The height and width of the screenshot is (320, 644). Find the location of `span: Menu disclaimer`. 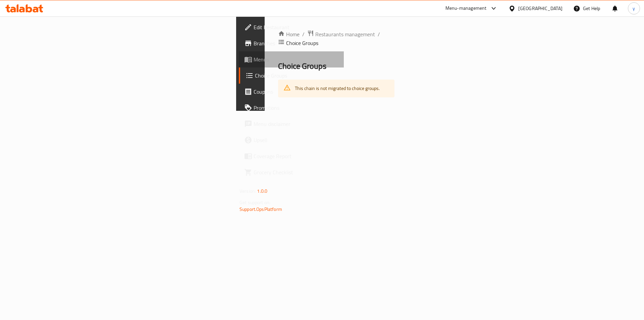

span: Menu disclaimer is located at coordinates (296, 124).